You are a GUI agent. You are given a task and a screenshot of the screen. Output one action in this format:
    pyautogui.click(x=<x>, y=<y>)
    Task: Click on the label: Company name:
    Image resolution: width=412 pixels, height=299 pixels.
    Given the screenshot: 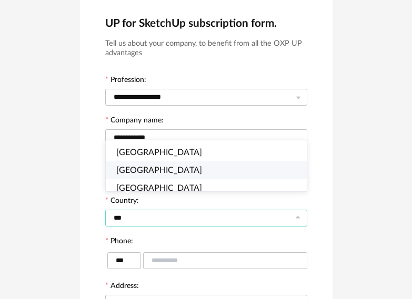 What is the action you would take?
    pyautogui.click(x=134, y=122)
    